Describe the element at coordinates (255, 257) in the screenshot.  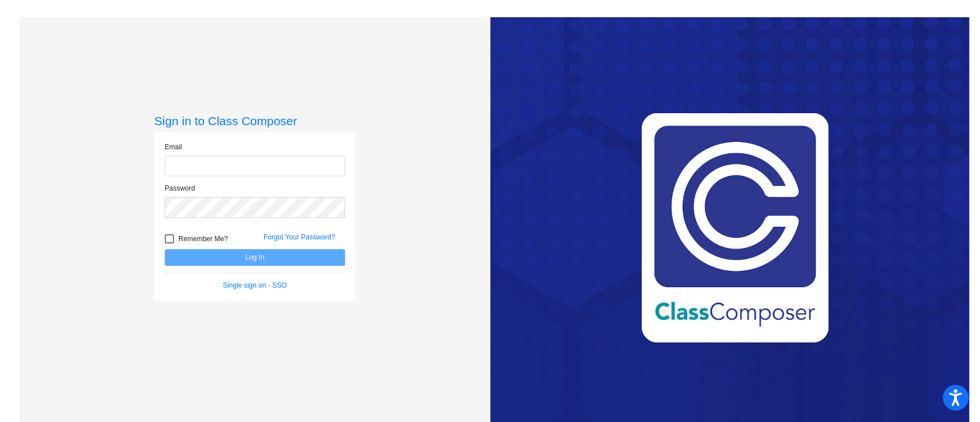
I see `button: Log In` at that location.